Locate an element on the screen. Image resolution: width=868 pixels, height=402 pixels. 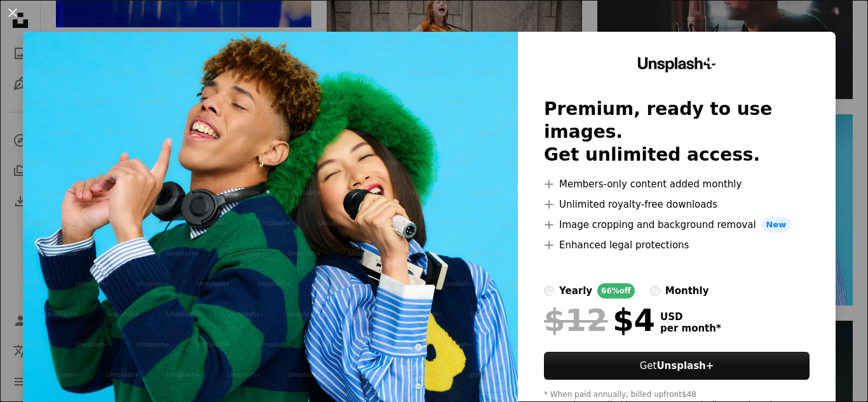
li: Unlimited royalty-free downloads is located at coordinates (676, 204).